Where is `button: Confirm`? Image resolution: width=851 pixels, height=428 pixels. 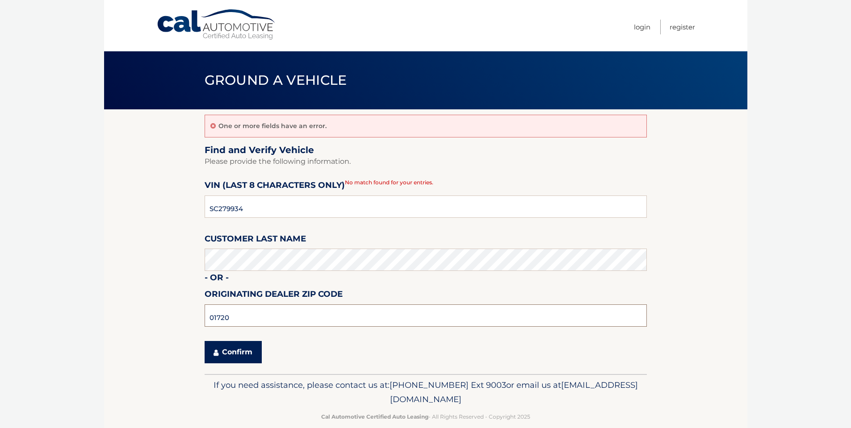 button: Confirm is located at coordinates (233, 352).